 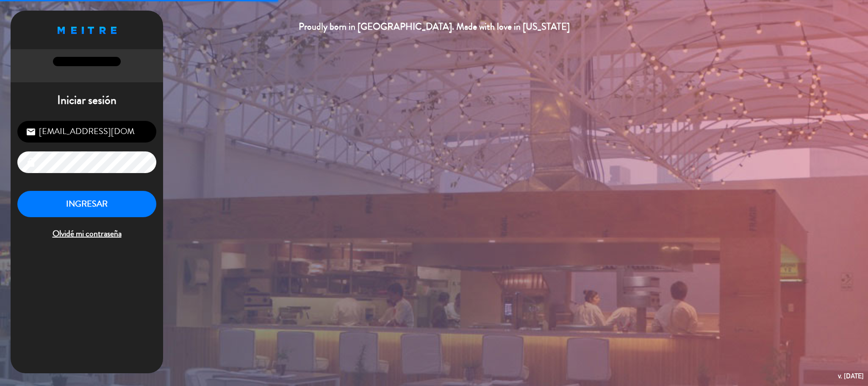 I want to click on input: Correo Electrónico, so click(x=87, y=132).